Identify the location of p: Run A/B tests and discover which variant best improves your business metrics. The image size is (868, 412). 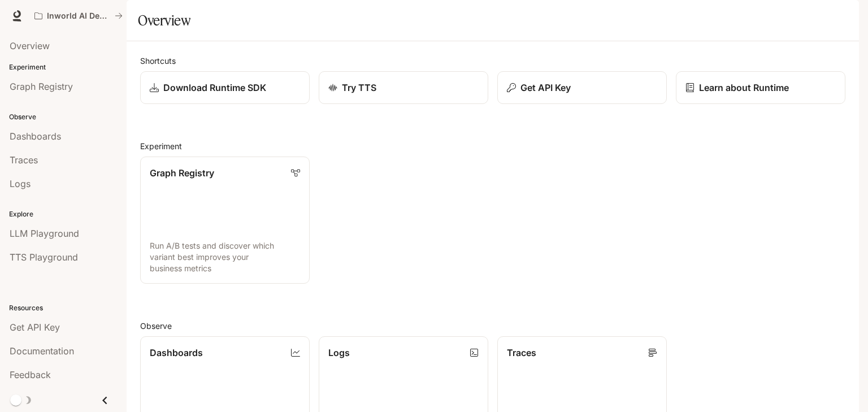
(225, 257).